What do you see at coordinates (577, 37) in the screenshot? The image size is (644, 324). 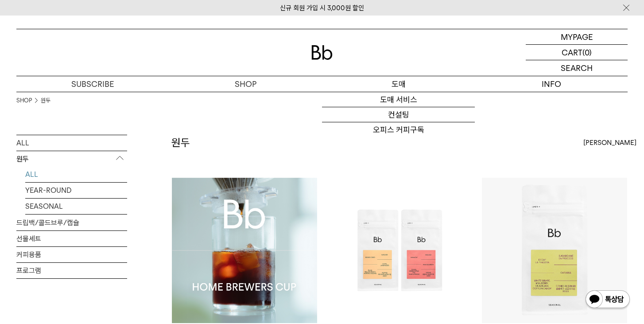 I see `a: MYPAGE` at bounding box center [577, 37].